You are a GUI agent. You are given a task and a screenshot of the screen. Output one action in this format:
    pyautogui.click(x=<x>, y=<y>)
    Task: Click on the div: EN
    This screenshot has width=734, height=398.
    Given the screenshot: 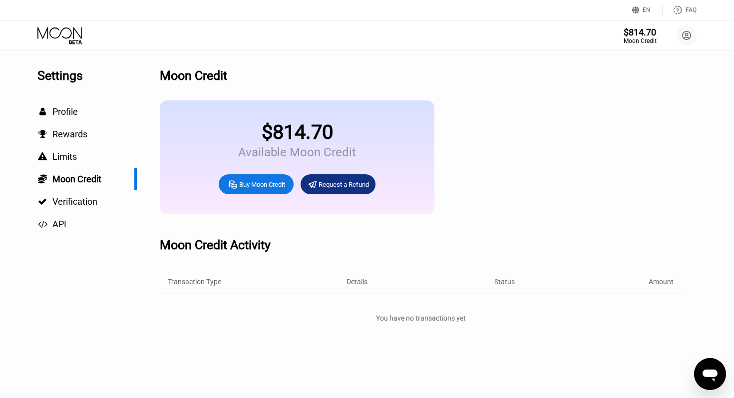 What is the action you would take?
    pyautogui.click(x=647, y=10)
    